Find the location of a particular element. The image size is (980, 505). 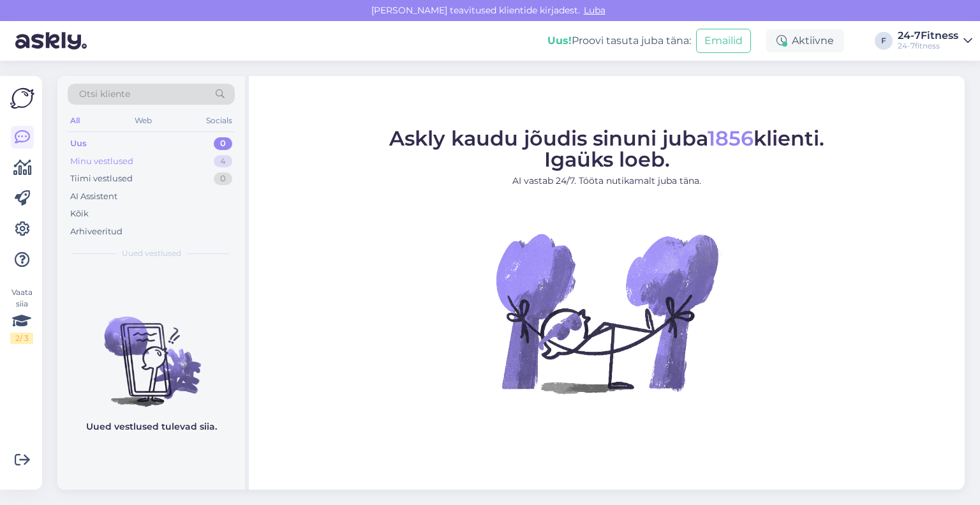

a: 24-7Fitness24-7fitness is located at coordinates (934, 41).